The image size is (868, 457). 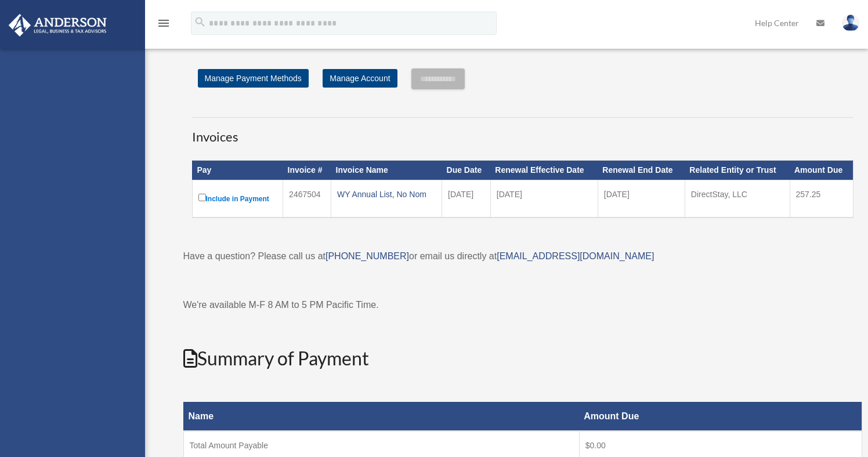 What do you see at coordinates (164, 25) in the screenshot?
I see `a: menu` at bounding box center [164, 25].